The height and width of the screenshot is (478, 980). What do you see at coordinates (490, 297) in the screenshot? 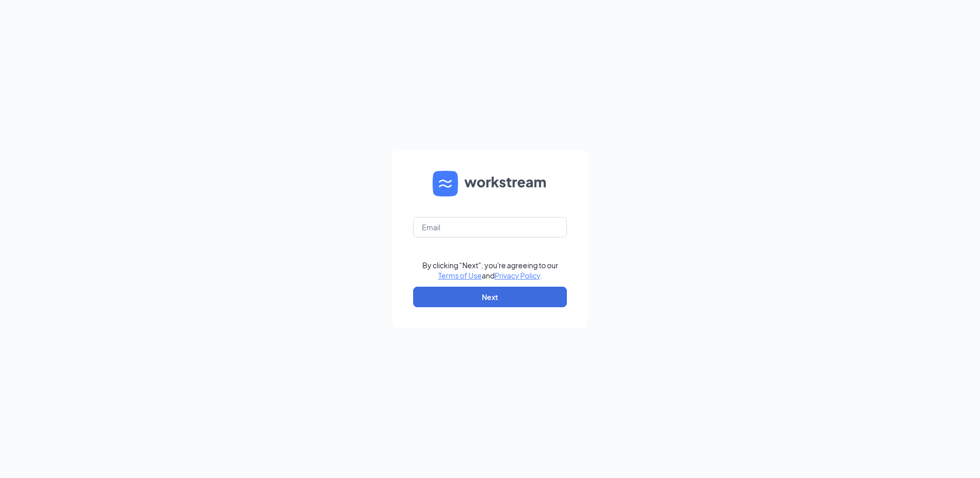
I see `button: Next` at bounding box center [490, 297].